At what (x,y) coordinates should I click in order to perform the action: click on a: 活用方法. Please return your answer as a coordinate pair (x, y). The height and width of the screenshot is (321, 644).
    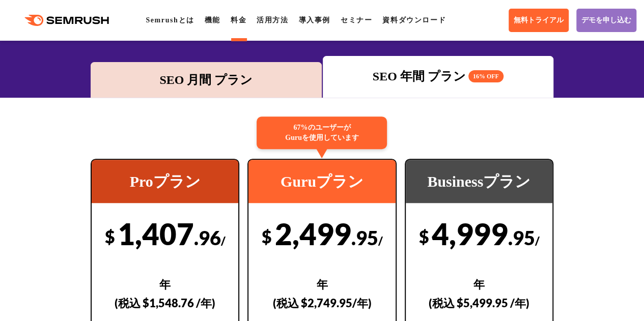
    Looking at the image, I should click on (272, 20).